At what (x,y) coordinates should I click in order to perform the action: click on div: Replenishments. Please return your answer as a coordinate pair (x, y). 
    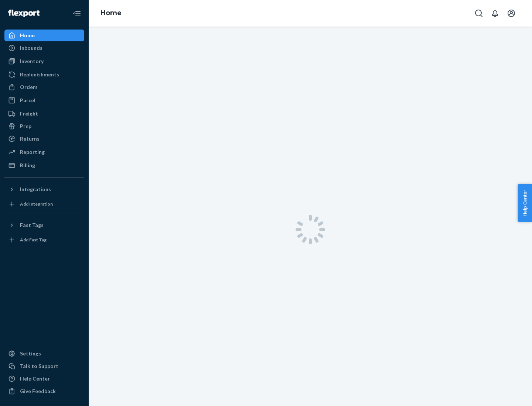
    Looking at the image, I should click on (39, 74).